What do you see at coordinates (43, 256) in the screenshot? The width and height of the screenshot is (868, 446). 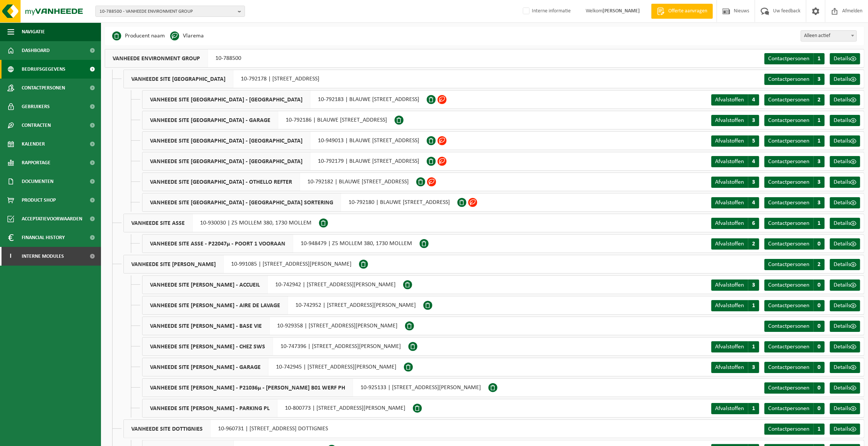 I see `span: Interne modules` at bounding box center [43, 256].